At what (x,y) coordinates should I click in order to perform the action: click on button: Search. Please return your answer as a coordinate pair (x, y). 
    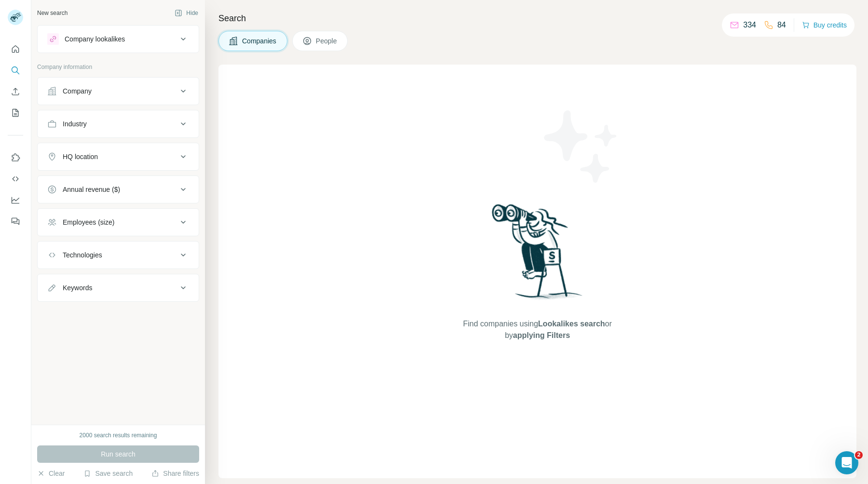
    Looking at the image, I should click on (16, 70).